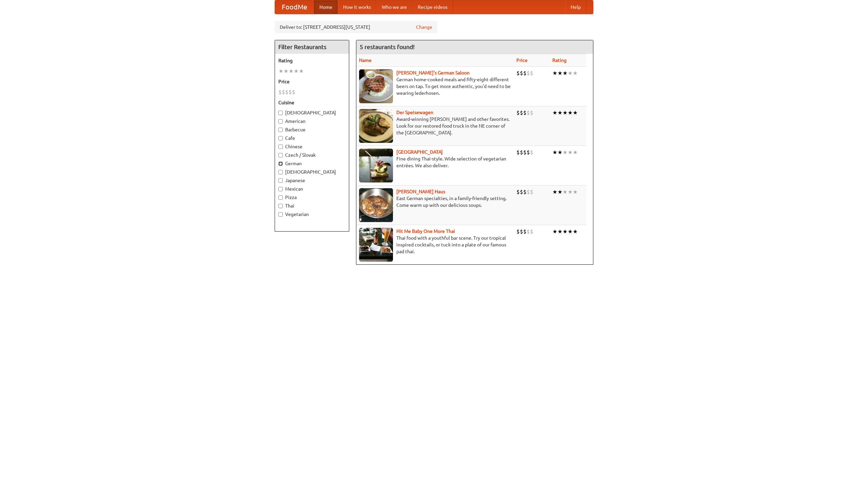 This screenshot has width=868, height=479. Describe the element at coordinates (312, 121) in the screenshot. I see `label: American` at that location.